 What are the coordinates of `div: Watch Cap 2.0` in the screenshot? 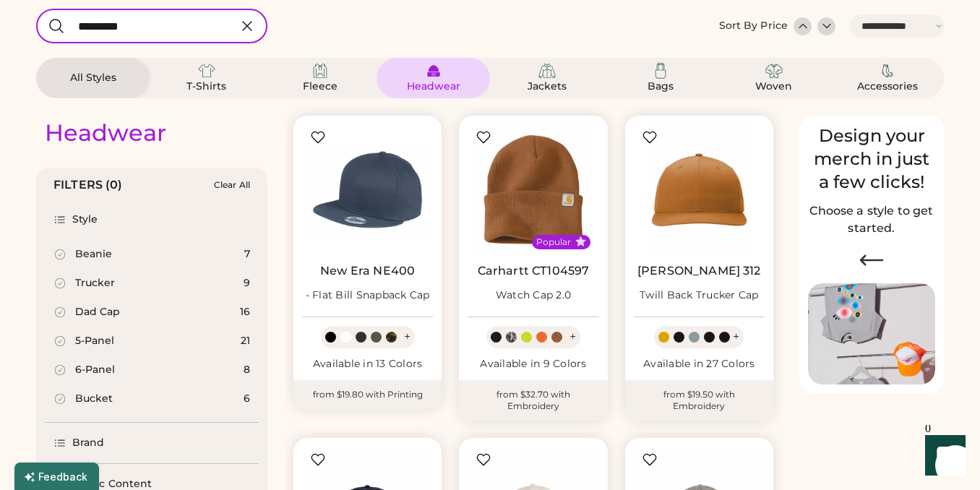 It's located at (533, 296).